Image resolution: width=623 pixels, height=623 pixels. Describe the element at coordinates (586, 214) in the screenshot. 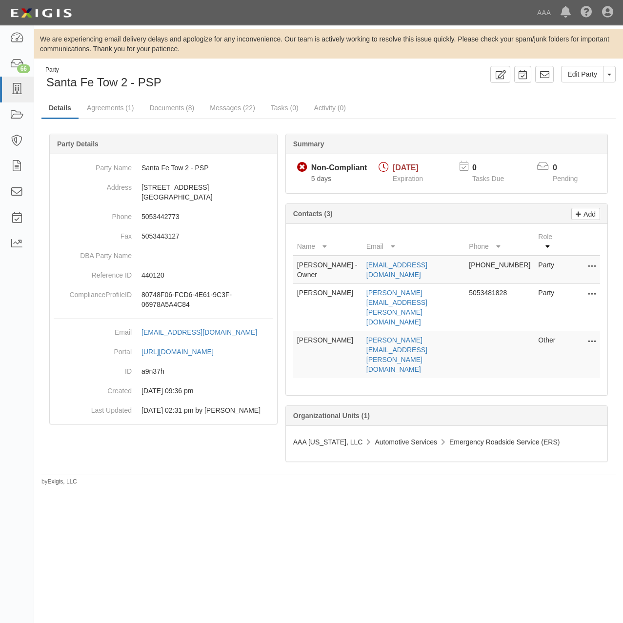

I see `a: Add` at that location.